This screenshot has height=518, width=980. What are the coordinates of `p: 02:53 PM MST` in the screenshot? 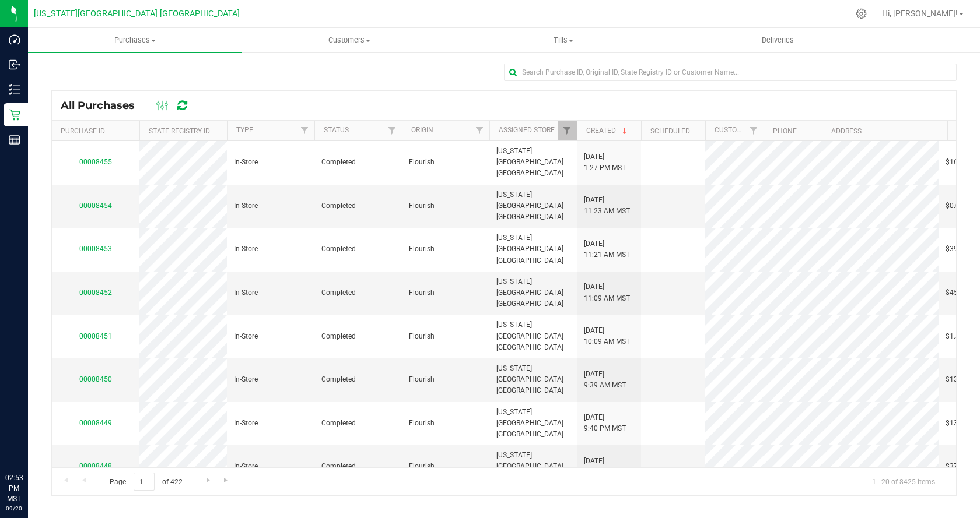 It's located at (14, 489).